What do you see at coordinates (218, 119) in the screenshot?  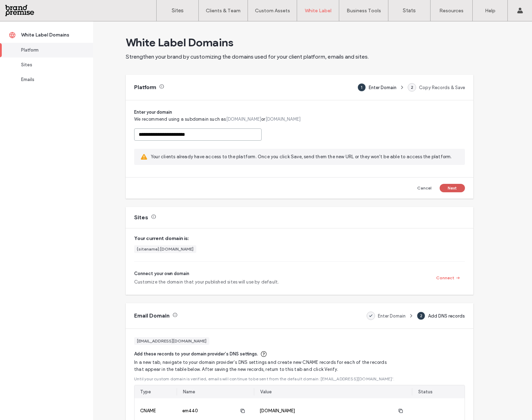 I see `span: We recommend using a subdomain such as or` at bounding box center [218, 119].